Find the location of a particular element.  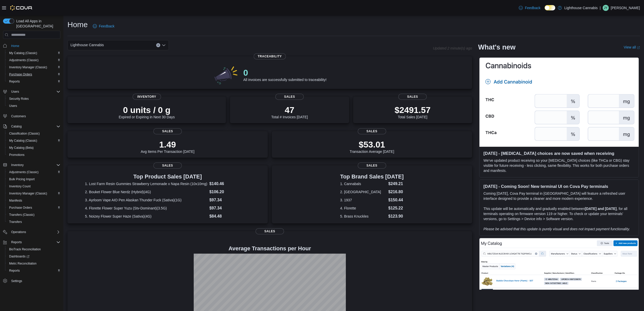

dd: $216.80 is located at coordinates (396, 191).